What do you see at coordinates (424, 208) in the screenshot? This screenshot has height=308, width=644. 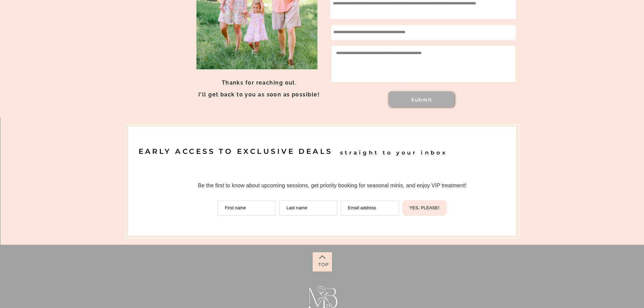 I see `button: YES, PLEASE!` at bounding box center [424, 208].